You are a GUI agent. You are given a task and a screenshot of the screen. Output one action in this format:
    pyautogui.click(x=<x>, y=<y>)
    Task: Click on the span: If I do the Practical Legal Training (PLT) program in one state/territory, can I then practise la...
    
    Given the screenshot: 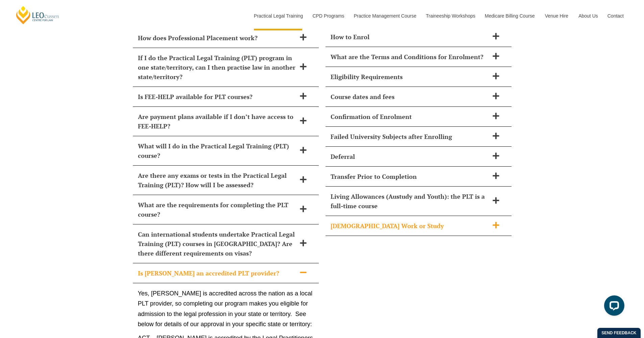 What is the action you would take?
    pyautogui.click(x=217, y=67)
    